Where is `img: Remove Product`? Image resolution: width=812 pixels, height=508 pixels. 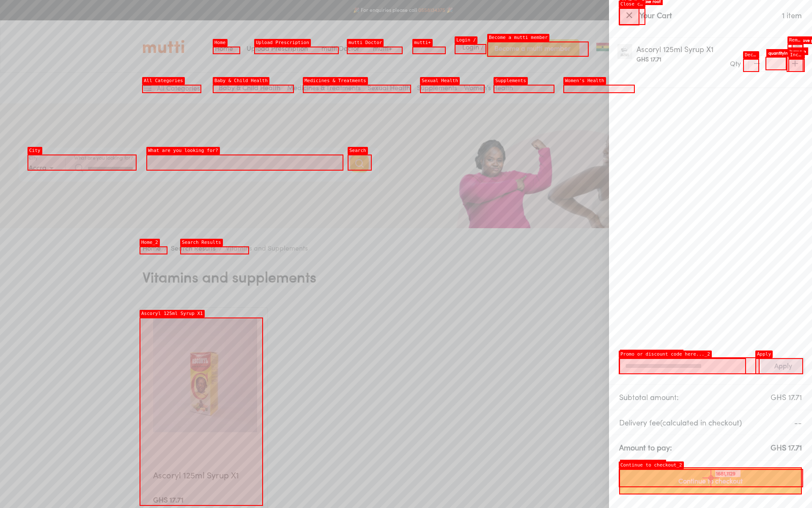 img: Remove Product is located at coordinates (798, 49).